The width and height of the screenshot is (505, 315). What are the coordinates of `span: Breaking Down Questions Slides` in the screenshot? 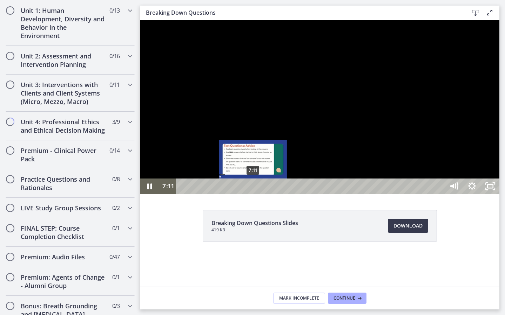 It's located at (254, 223).